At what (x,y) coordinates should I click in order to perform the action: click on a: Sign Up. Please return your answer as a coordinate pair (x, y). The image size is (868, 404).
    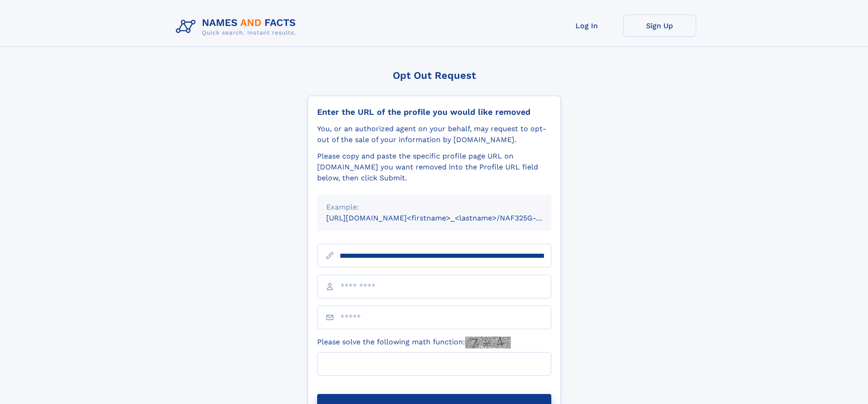
    Looking at the image, I should click on (660, 26).